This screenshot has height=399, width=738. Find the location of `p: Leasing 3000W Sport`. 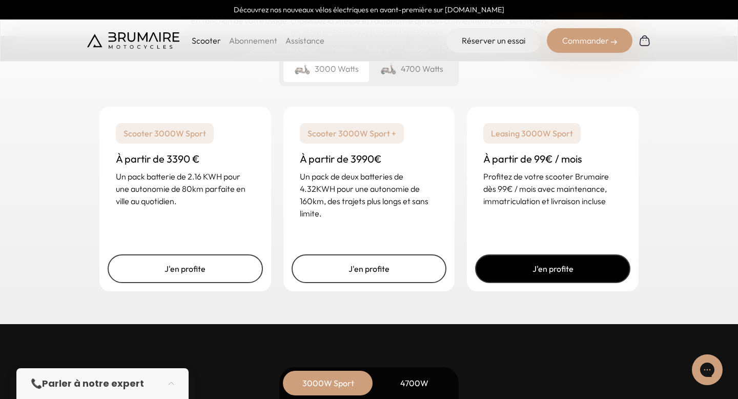

p: Leasing 3000W Sport is located at coordinates (532, 133).